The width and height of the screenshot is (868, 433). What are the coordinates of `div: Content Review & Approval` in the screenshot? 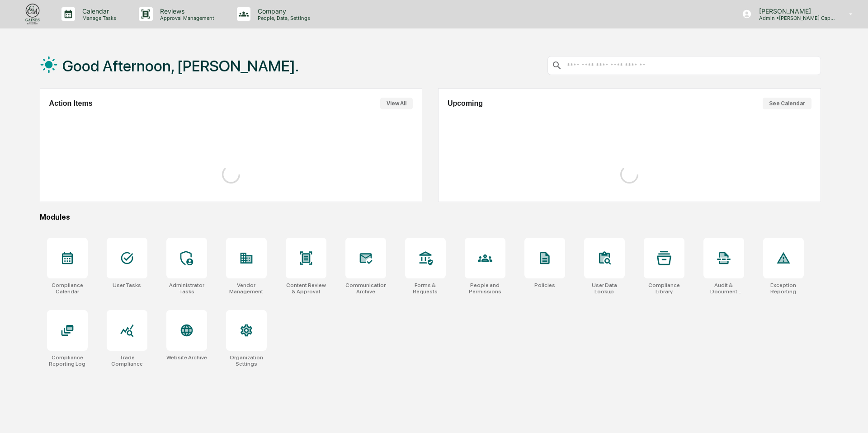 It's located at (306, 289).